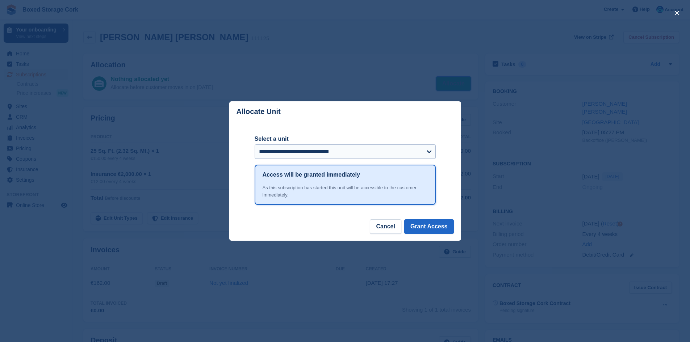 Image resolution: width=690 pixels, height=342 pixels. I want to click on button: close, so click(677, 13).